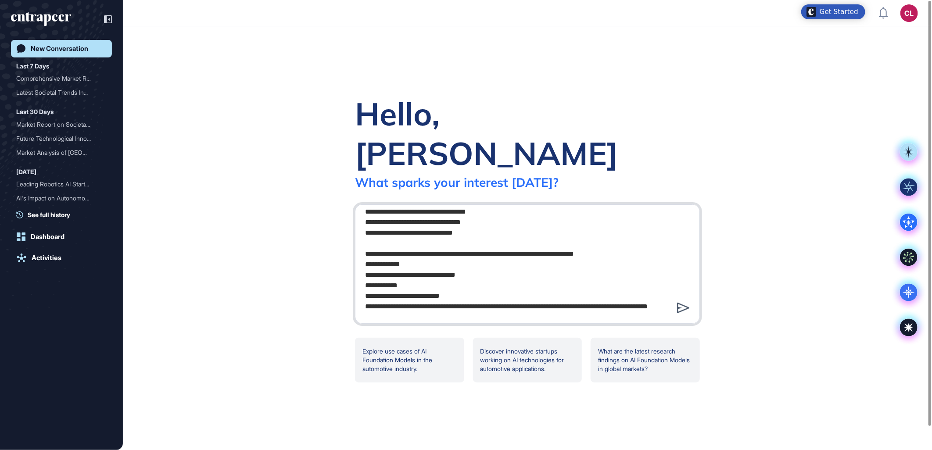  What do you see at coordinates (61, 258) in the screenshot?
I see `a: Activities` at bounding box center [61, 258].